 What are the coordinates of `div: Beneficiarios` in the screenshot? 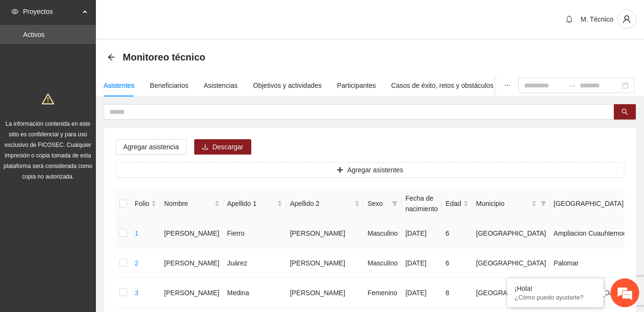 It's located at (169, 86).